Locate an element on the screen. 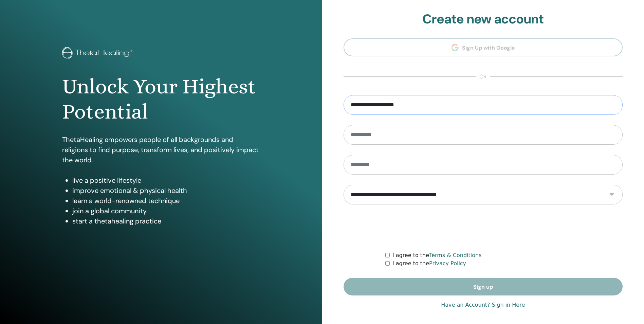 This screenshot has height=324, width=644. p: ThetaHealing empowers people of all backgrounds and religions to find purpose, transform lives, a... is located at coordinates (161, 149).